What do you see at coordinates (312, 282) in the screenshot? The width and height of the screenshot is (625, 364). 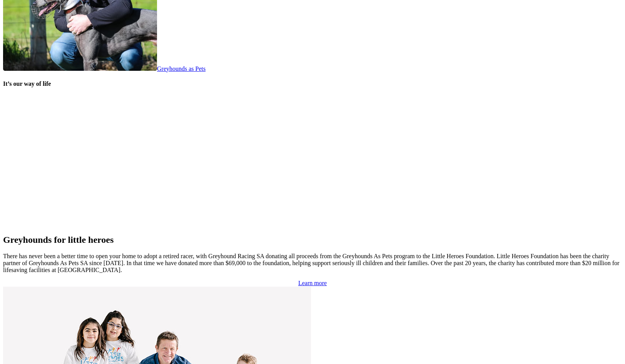 I see `a: Learn more` at bounding box center [312, 282].